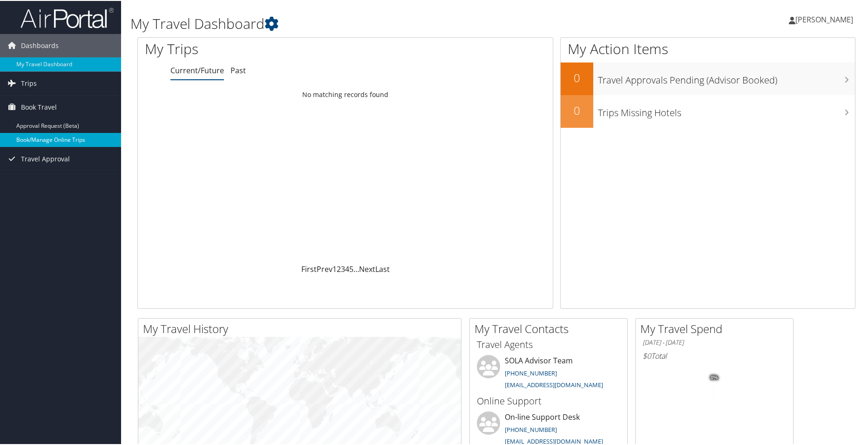 Image resolution: width=868 pixels, height=445 pixels. Describe the element at coordinates (197, 69) in the screenshot. I see `a: Current/Future` at that location.